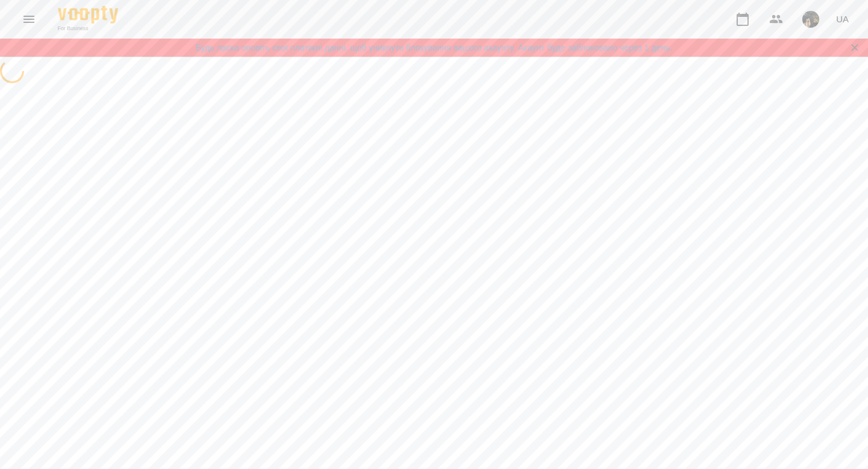  Describe the element at coordinates (842, 19) in the screenshot. I see `button: UA` at that location.